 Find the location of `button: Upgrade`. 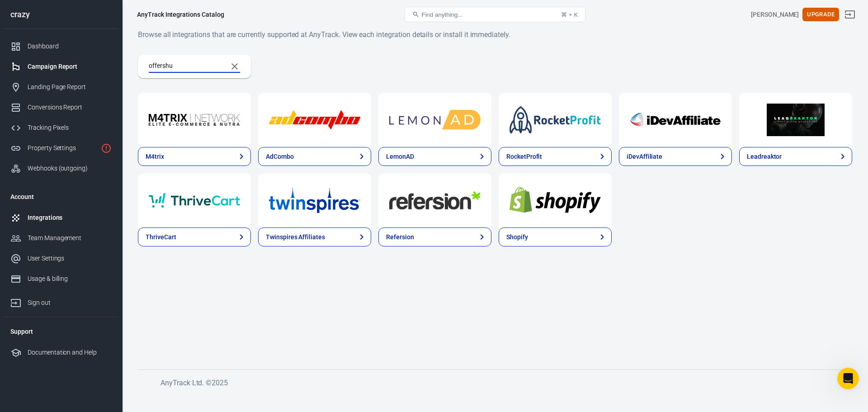

button: Upgrade is located at coordinates (821, 15).